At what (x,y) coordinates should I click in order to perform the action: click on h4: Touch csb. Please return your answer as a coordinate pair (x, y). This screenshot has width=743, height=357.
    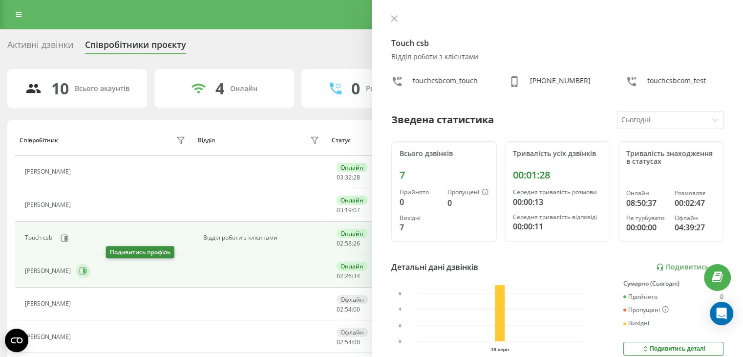
    Looking at the image, I should click on (557, 43).